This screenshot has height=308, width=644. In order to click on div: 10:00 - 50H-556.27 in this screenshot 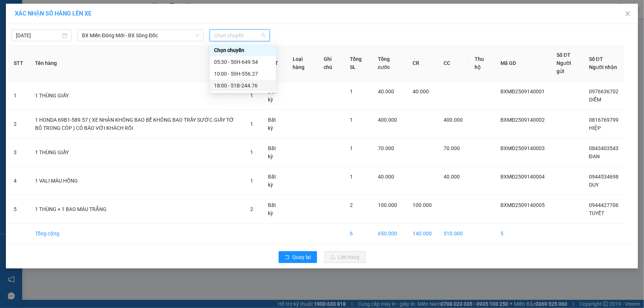, I will do `click(243, 74)`.